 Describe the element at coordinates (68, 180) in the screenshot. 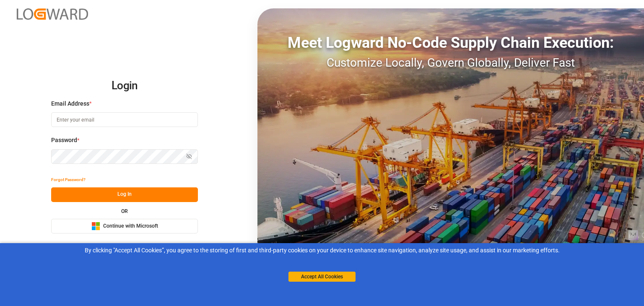

I see `button: Forgot Password?` at that location.